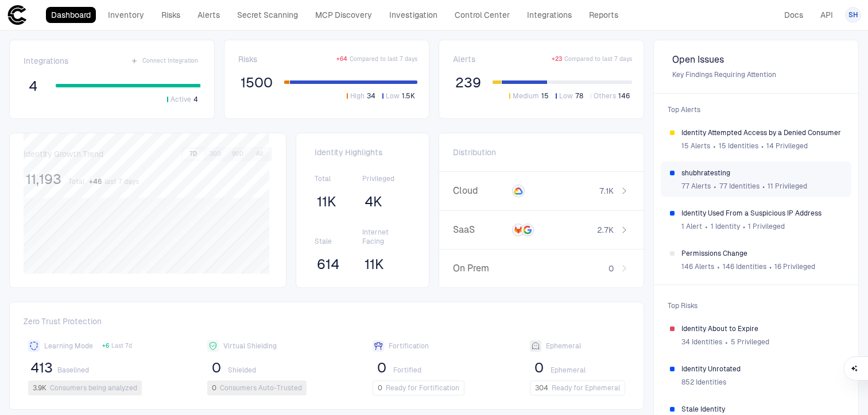 The width and height of the screenshot is (868, 415). What do you see at coordinates (550, 15) in the screenshot?
I see `a: Integrations` at bounding box center [550, 15].